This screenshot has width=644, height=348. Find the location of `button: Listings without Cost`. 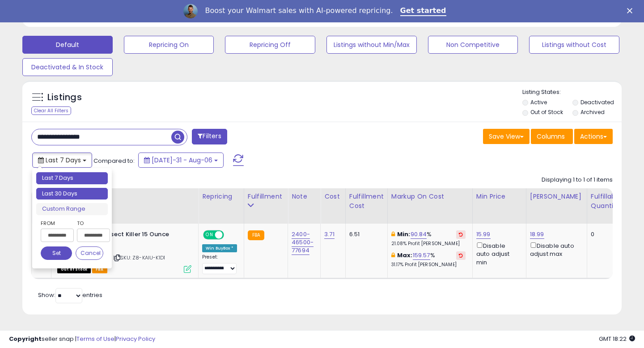

button: Listings without Cost is located at coordinates (574, 44).